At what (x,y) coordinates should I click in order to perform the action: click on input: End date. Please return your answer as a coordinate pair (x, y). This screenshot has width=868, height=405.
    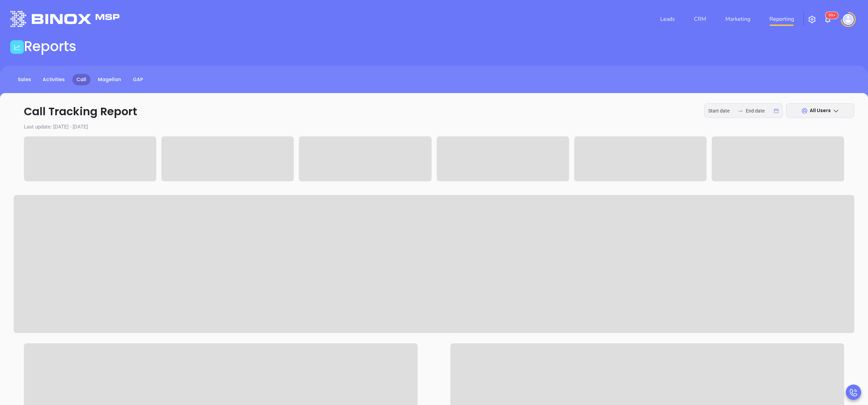
    Looking at the image, I should click on (759, 111).